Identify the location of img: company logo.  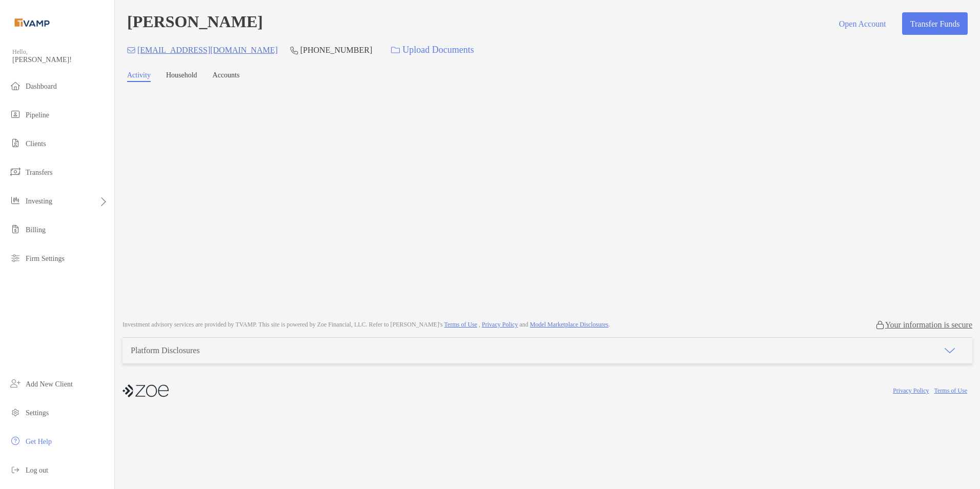
(146, 391).